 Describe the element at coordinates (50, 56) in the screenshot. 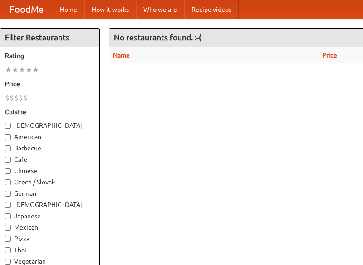

I see `h5: Rating` at that location.